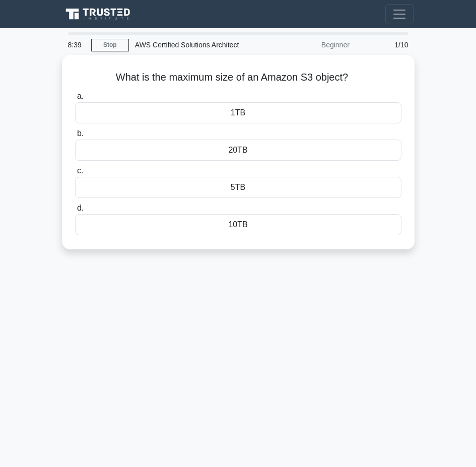  I want to click on a: Stop, so click(110, 45).